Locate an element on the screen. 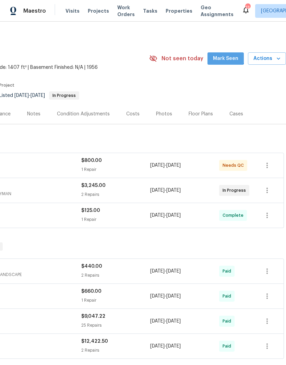 Image resolution: width=286 pixels, height=365 pixels. span: Work Orders is located at coordinates (126, 11).